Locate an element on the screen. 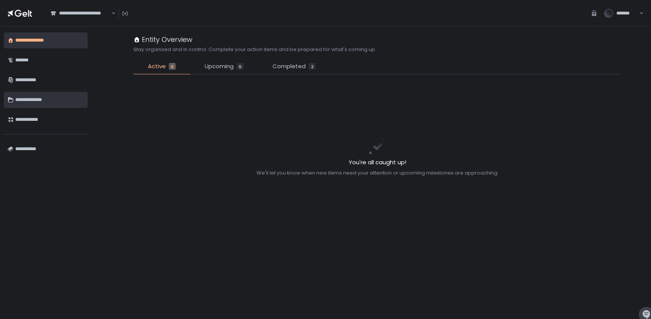  span: Upcoming is located at coordinates (219, 66).